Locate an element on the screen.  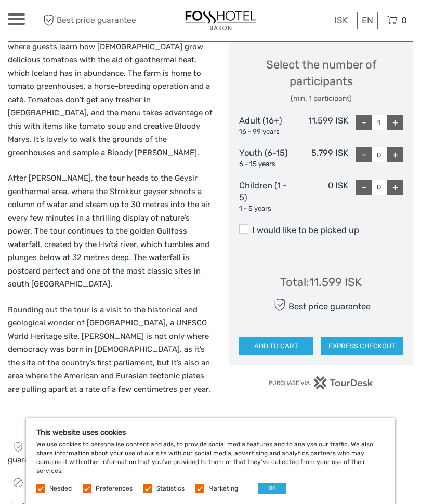
label: Needed is located at coordinates (61, 489).